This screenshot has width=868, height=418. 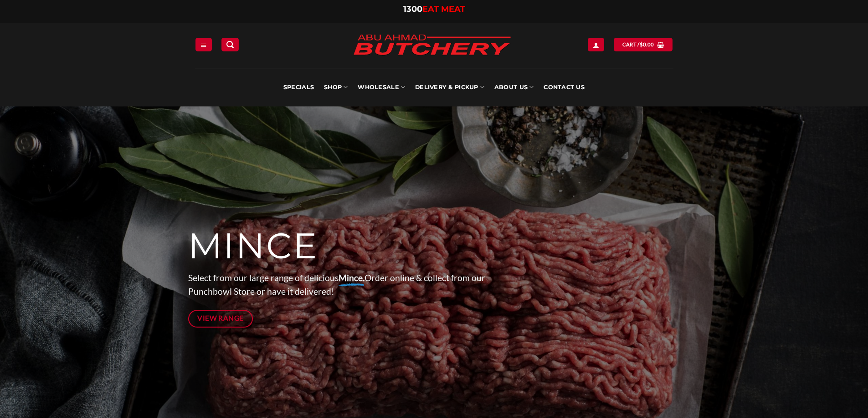 What do you see at coordinates (336, 285) in the screenshot?
I see `span: Select from our large range of delicious Order online & collect from our Punchbowl Store or have ...` at bounding box center [336, 285].